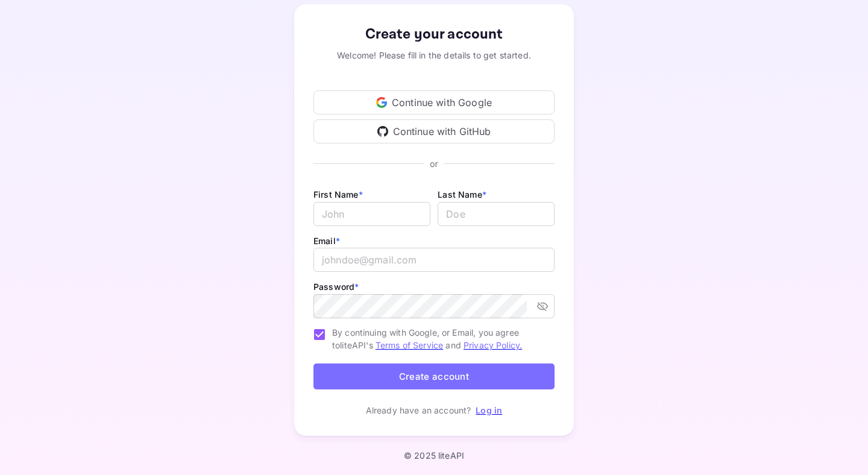 The image size is (868, 475). What do you see at coordinates (418, 409) in the screenshot?
I see `p: Already have an account?` at bounding box center [418, 409].